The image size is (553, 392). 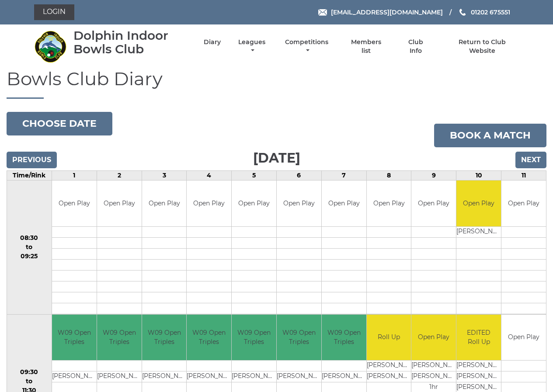 I want to click on img: Email, so click(x=322, y=12).